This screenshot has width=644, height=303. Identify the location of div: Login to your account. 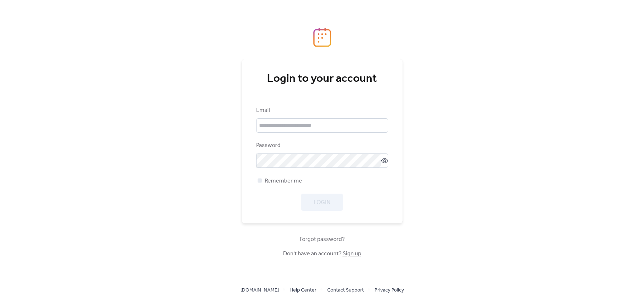
(322, 79).